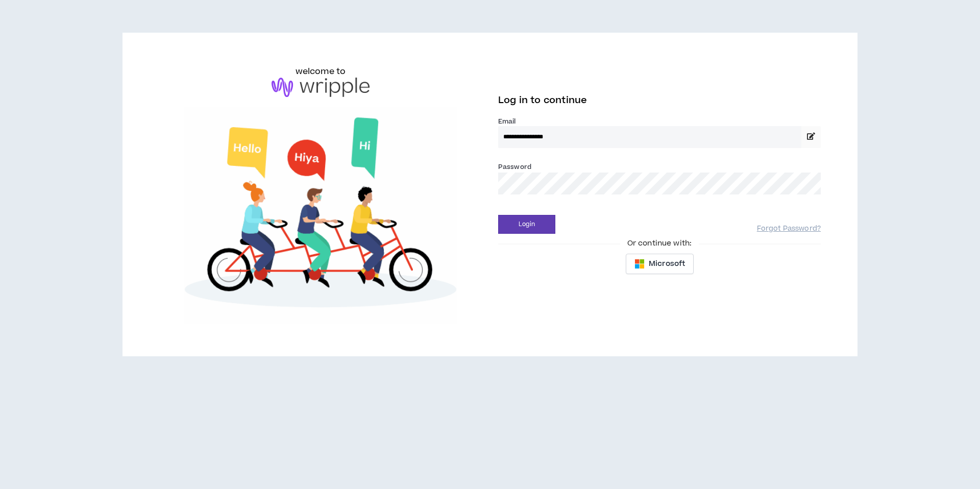 The height and width of the screenshot is (489, 980). Describe the element at coordinates (659, 122) in the screenshot. I see `label: Email` at that location.